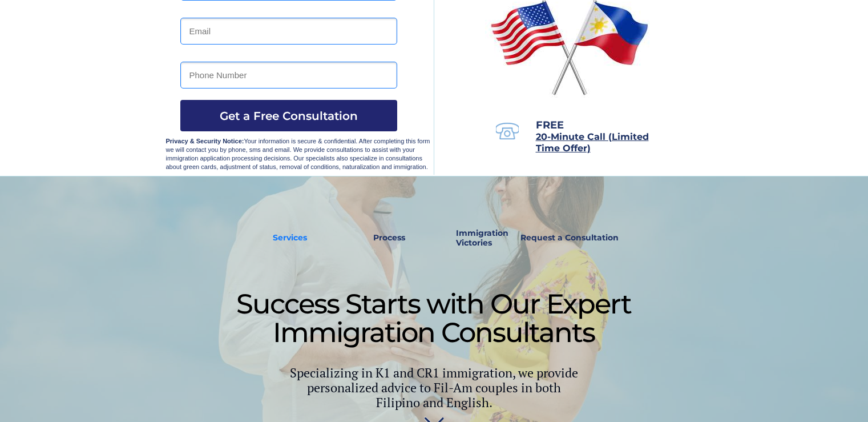 Image resolution: width=868 pixels, height=422 pixels. I want to click on span: 20-Minute Call (Limited Time Offer), so click(593, 142).